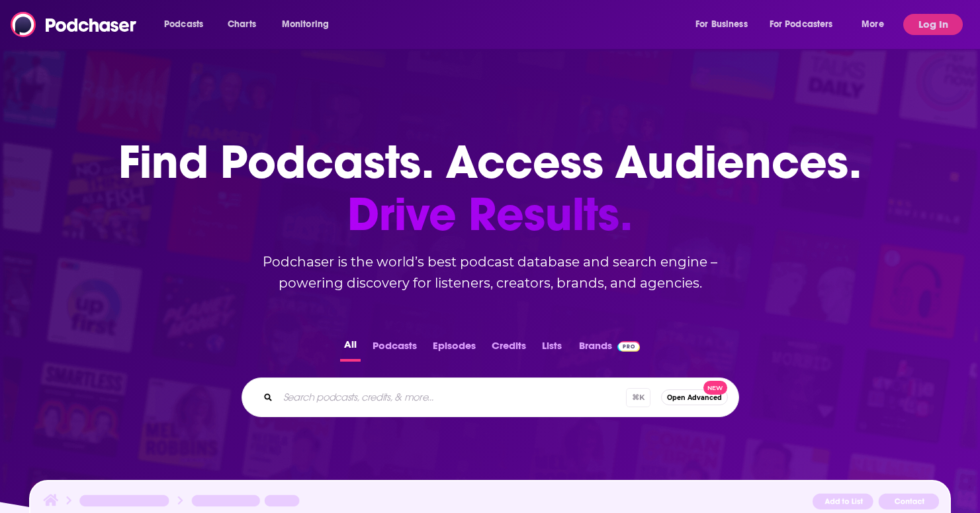  Describe the element at coordinates (509, 348) in the screenshot. I see `button: Credits` at that location.